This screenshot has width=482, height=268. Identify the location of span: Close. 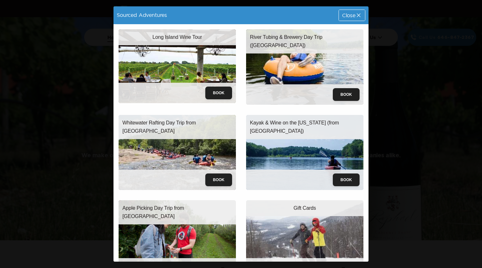
(349, 15).